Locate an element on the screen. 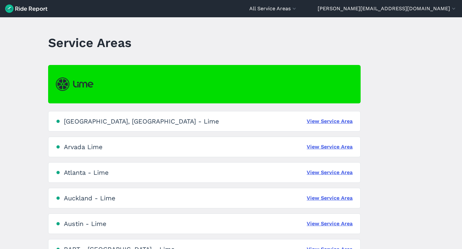  div: Arvada Lime is located at coordinates (83, 147).